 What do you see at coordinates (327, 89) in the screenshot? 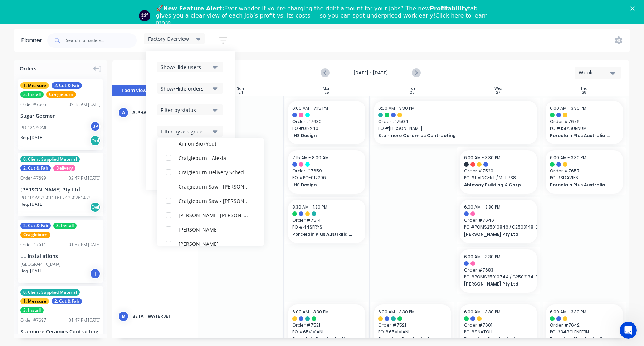
I see `div: Mon` at bounding box center [327, 89].